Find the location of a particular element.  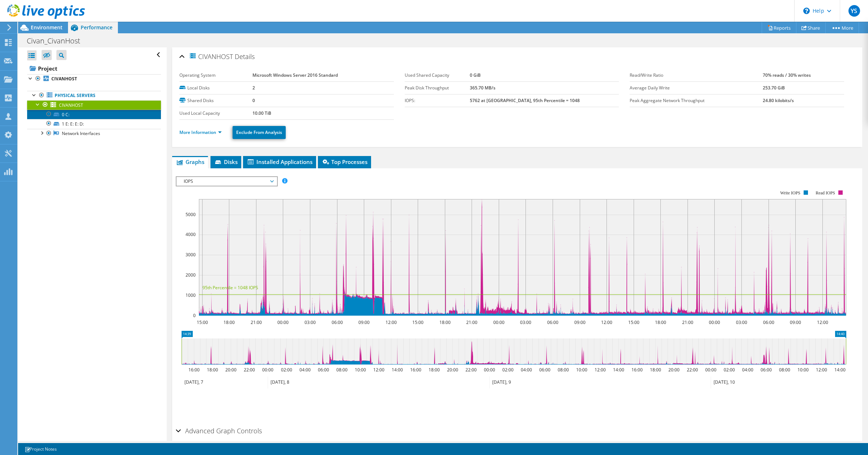

span: Top Processes is located at coordinates (344, 162).